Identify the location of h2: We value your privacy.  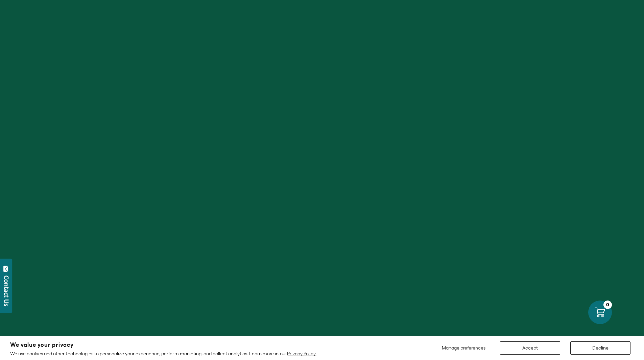
(163, 345).